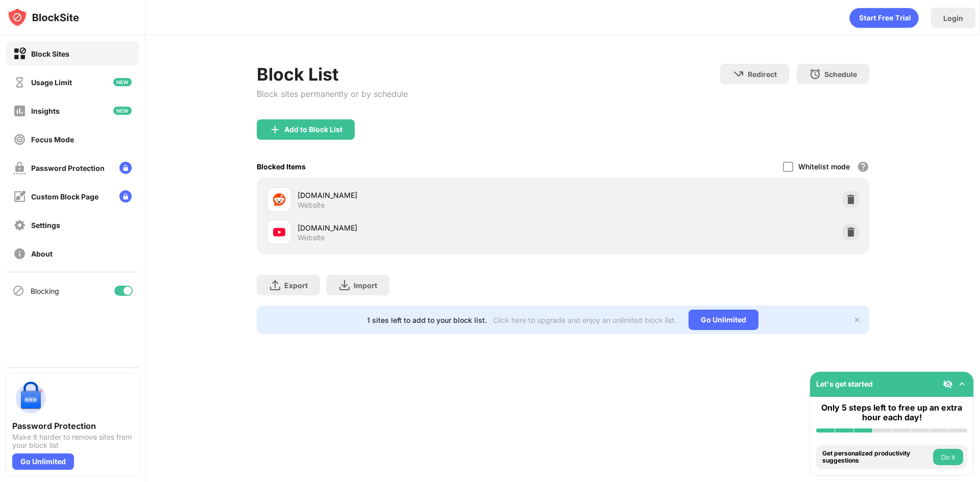 This screenshot has height=482, width=980. Describe the element at coordinates (19, 139) in the screenshot. I see `img: focus-off.svg` at that location.